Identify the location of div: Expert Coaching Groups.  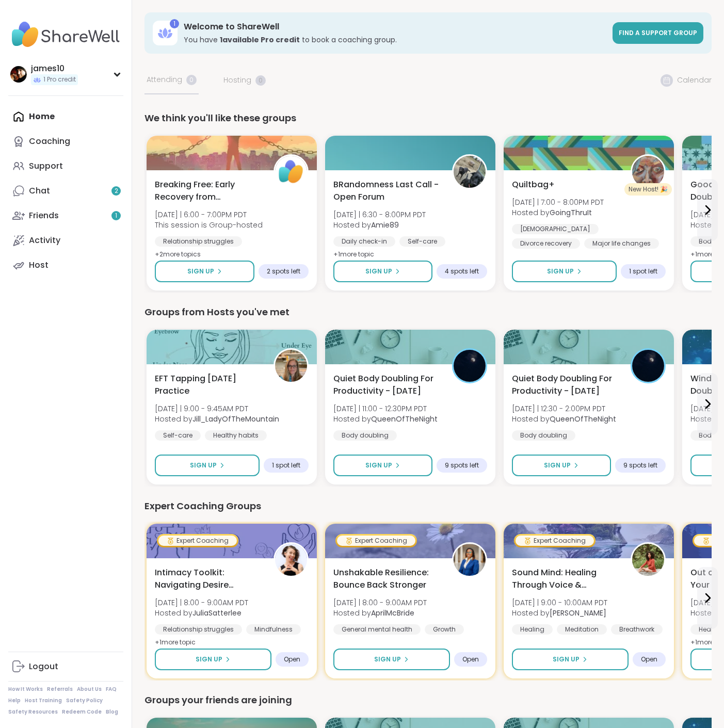
(427, 506).